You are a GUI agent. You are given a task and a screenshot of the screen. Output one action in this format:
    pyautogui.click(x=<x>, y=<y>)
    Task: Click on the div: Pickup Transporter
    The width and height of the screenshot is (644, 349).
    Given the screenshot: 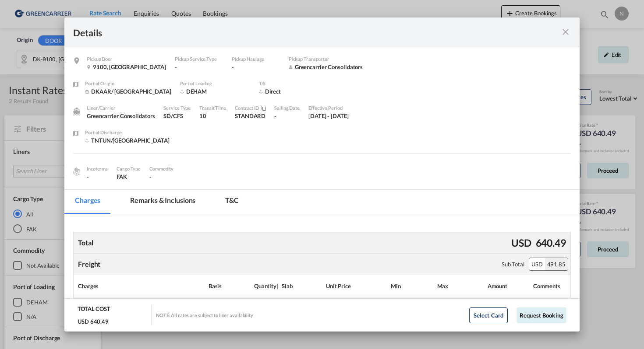 What is the action you would take?
    pyautogui.click(x=326, y=59)
    